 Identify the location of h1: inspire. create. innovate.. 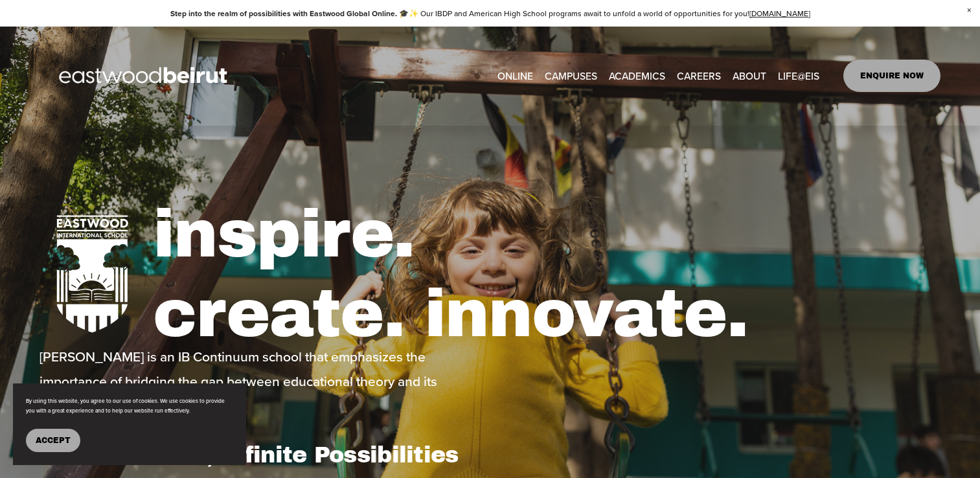
(547, 274).